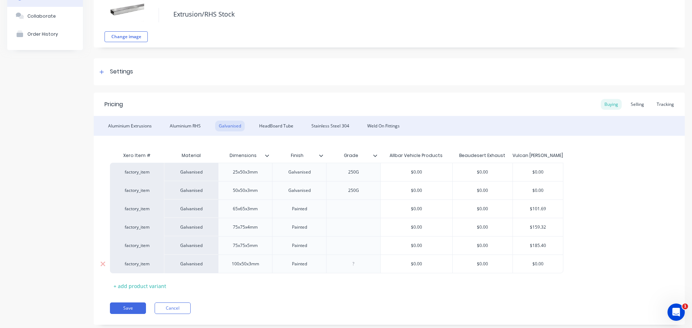 The image size is (692, 328). Describe the element at coordinates (173, 309) in the screenshot. I see `button: Cancel` at that location.